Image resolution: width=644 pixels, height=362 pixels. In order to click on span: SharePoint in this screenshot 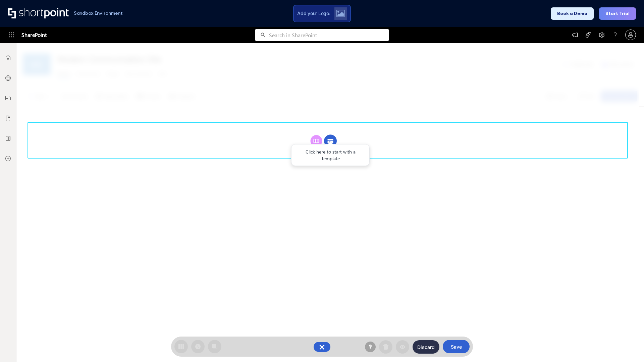, I will do `click(34, 35)`.